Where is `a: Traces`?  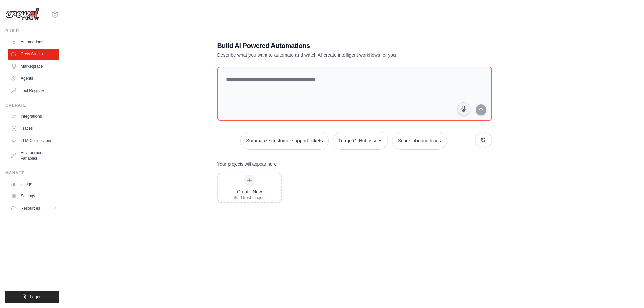
a: Traces is located at coordinates (33, 129).